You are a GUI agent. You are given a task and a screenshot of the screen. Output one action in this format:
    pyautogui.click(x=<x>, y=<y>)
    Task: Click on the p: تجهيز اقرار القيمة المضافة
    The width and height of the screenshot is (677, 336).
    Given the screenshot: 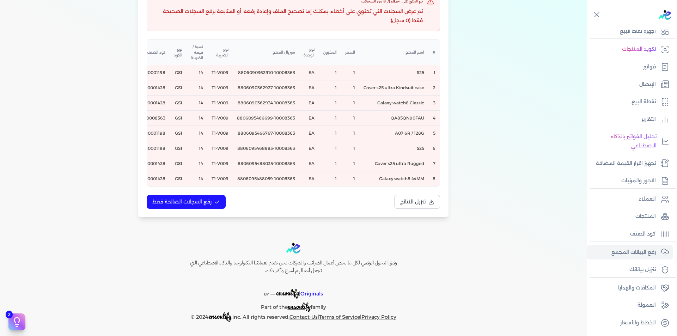 What is the action you would take?
    pyautogui.click(x=625, y=164)
    